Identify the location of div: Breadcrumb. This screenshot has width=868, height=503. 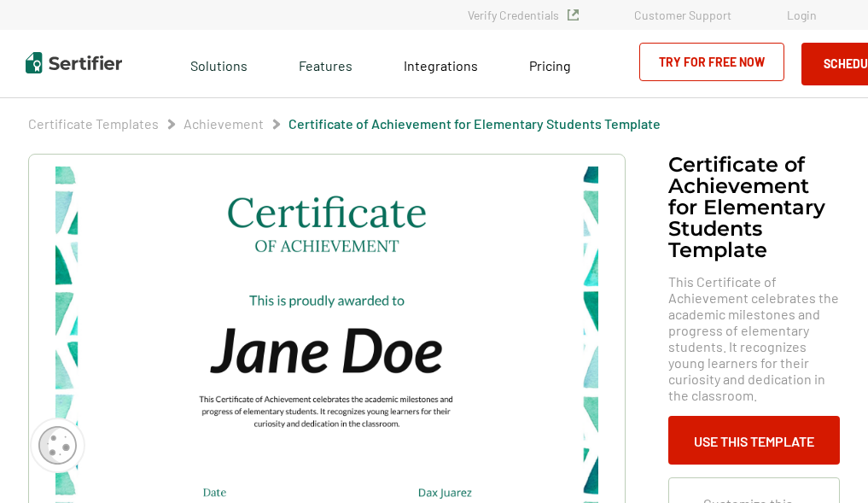
(344, 123).